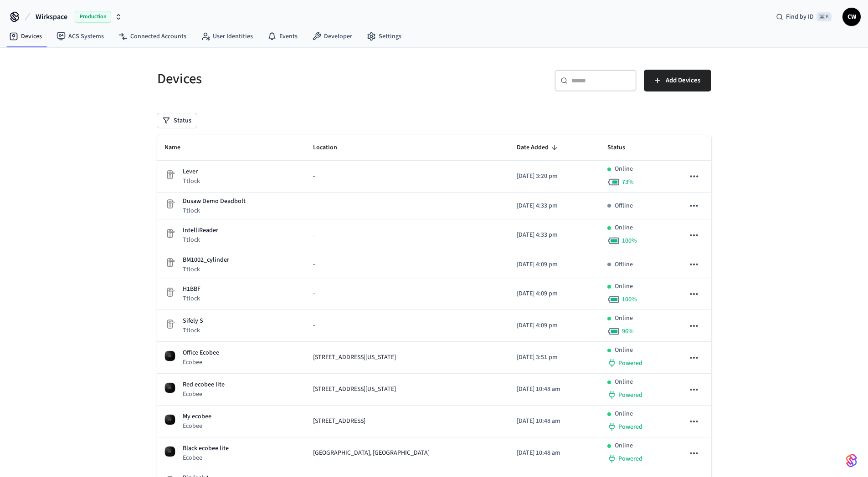 The image size is (868, 477). Describe the element at coordinates (628, 182) in the screenshot. I see `span: 73 %` at that location.